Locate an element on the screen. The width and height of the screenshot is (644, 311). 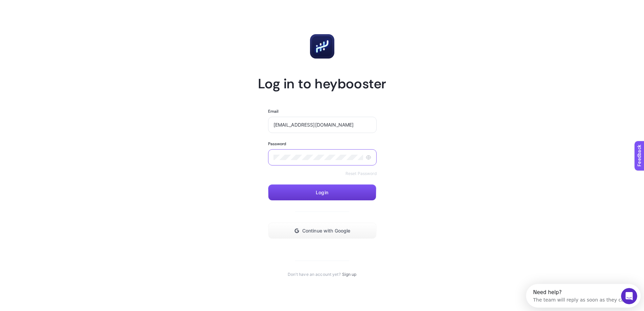
button: Login is located at coordinates (322, 192).